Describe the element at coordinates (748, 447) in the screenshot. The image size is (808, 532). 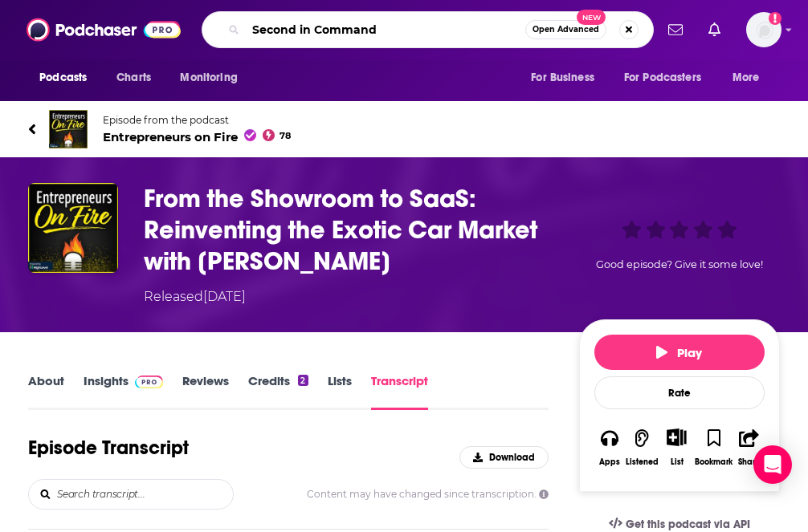
I see `button: Share` at that location.